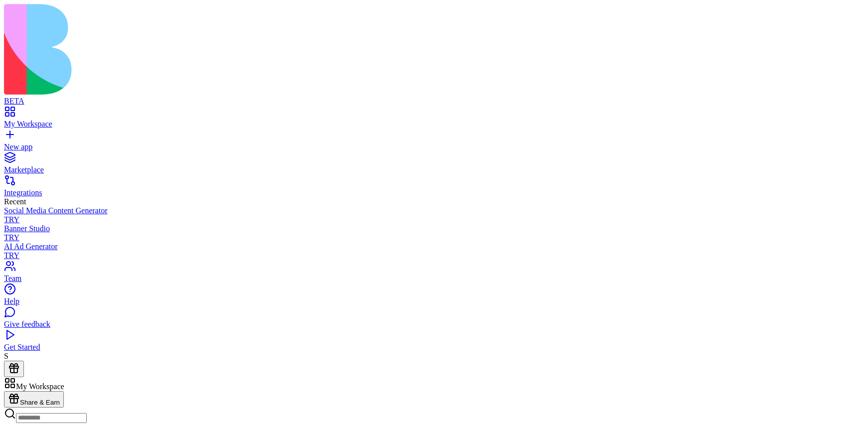 The image size is (852, 425). I want to click on a: Social Media Content GeneratorTRY, so click(426, 215).